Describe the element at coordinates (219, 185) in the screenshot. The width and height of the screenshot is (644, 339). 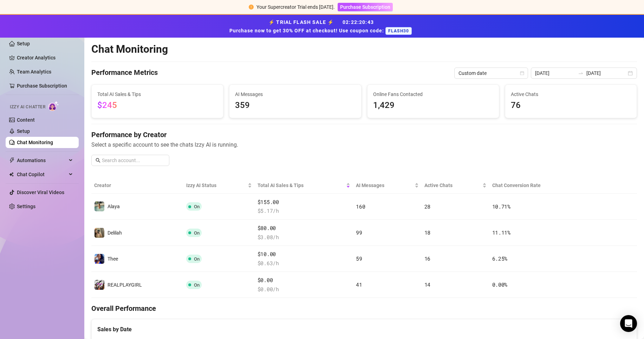
I see `th: Izzy AI Status` at that location.